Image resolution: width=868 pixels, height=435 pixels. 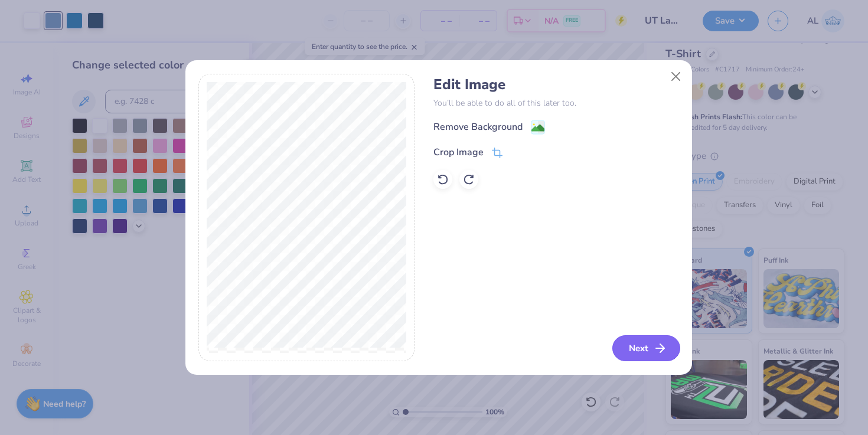 What do you see at coordinates (556, 103) in the screenshot?
I see `p: You’ll be able to do all of this later too.` at bounding box center [556, 103].